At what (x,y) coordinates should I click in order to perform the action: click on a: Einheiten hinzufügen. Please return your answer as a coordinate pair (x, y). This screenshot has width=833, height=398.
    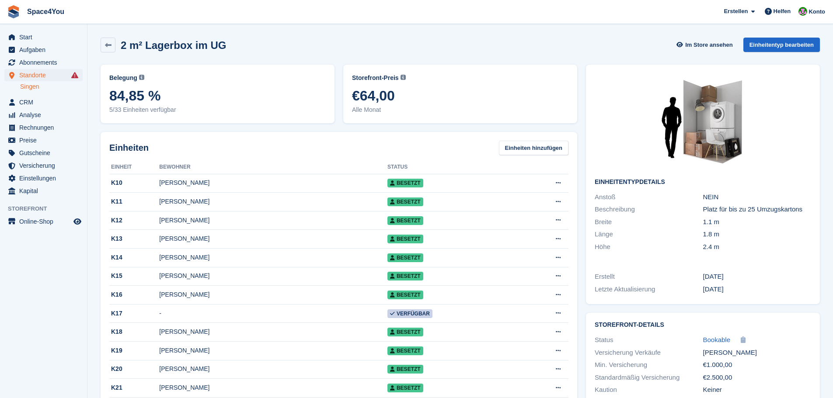
    Looking at the image, I should click on (534, 148).